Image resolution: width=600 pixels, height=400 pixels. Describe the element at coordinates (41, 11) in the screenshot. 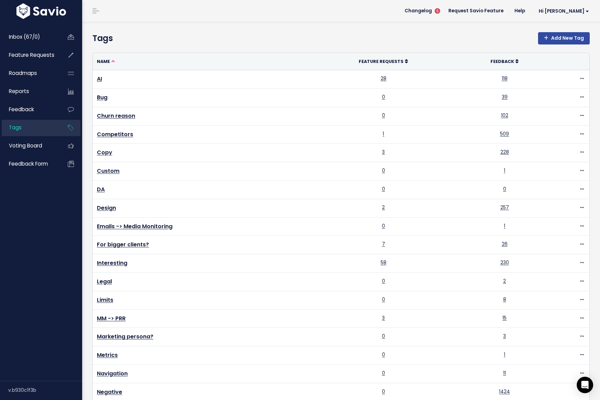

I see `img: logo-white.9d6f32f41409.svg` at that location.